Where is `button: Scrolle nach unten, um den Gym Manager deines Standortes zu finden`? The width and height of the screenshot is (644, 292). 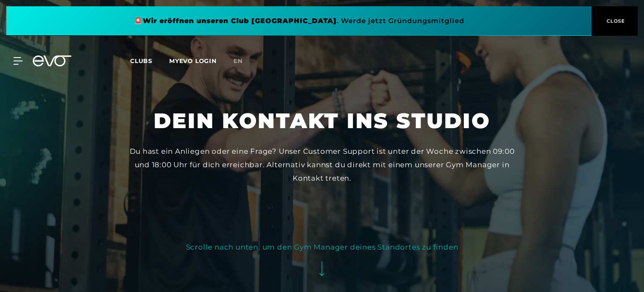
button: Scrolle nach unten, um den Gym Manager deines Standortes zu finden is located at coordinates (322, 262).